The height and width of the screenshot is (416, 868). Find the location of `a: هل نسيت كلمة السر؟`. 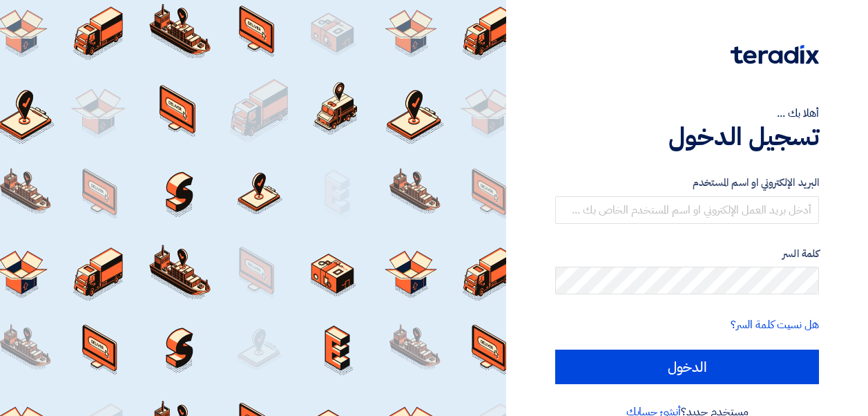

a: هل نسيت كلمة السر؟ is located at coordinates (775, 325).